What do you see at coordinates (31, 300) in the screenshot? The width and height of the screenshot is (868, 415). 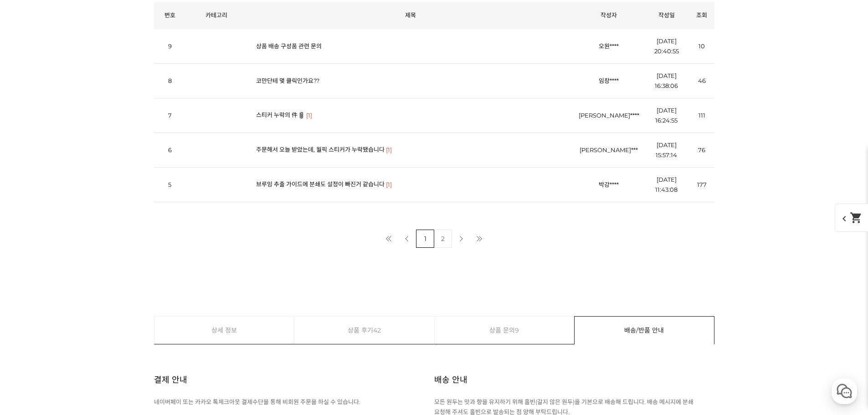 I see `a: 홈` at bounding box center [31, 300].